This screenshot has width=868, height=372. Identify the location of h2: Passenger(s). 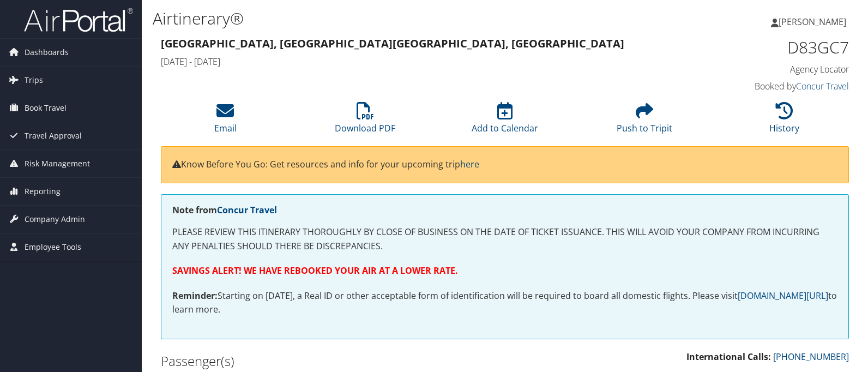
(329, 361).